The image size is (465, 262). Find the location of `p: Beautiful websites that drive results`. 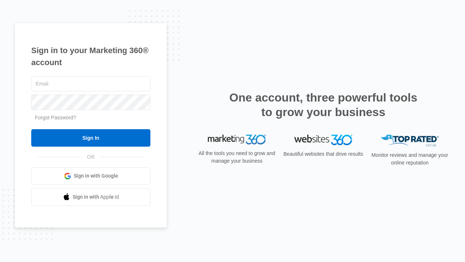

p: Beautiful websites that drive results is located at coordinates (323, 154).